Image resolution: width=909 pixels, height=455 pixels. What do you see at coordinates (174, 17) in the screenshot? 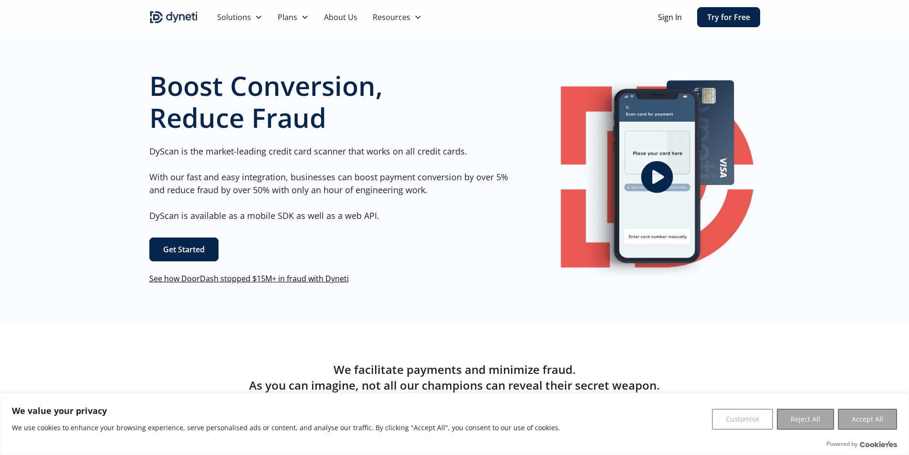
I see `a: home` at bounding box center [174, 17].